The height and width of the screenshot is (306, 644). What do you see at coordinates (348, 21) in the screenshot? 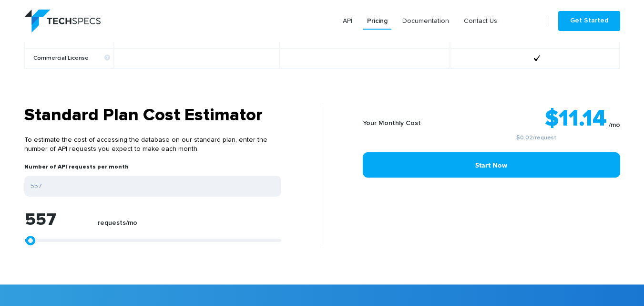
I see `a: API` at bounding box center [348, 21].